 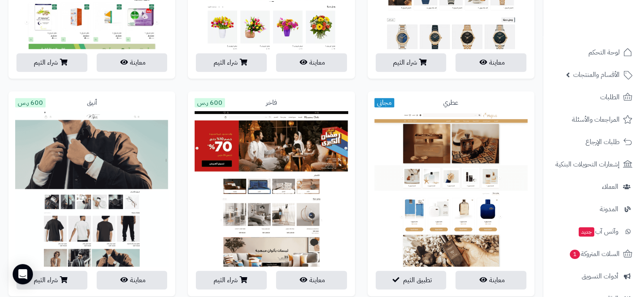 I want to click on span: 1, so click(x=575, y=254).